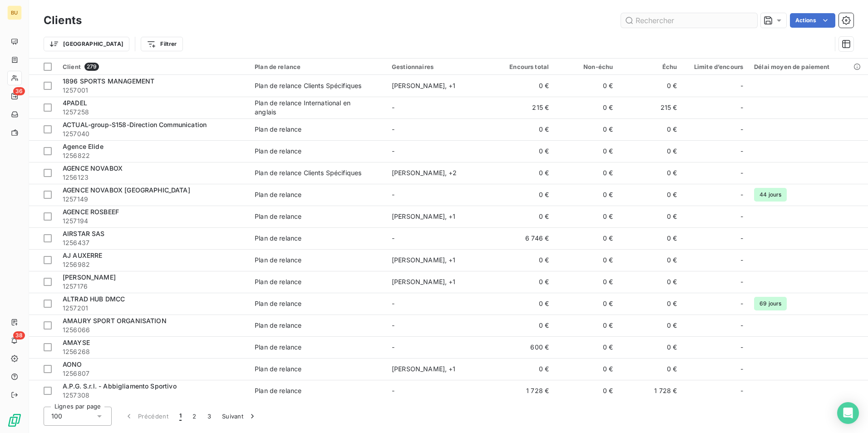  Describe the element at coordinates (715, 67) in the screenshot. I see `div: Limite d’encours` at that location.